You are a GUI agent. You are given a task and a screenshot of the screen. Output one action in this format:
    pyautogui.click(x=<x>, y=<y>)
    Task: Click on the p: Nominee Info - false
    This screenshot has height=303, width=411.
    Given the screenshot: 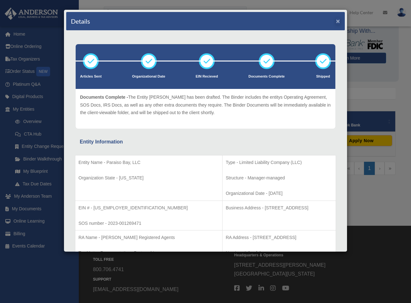 What is the action you would take?
    pyautogui.click(x=279, y=253)
    